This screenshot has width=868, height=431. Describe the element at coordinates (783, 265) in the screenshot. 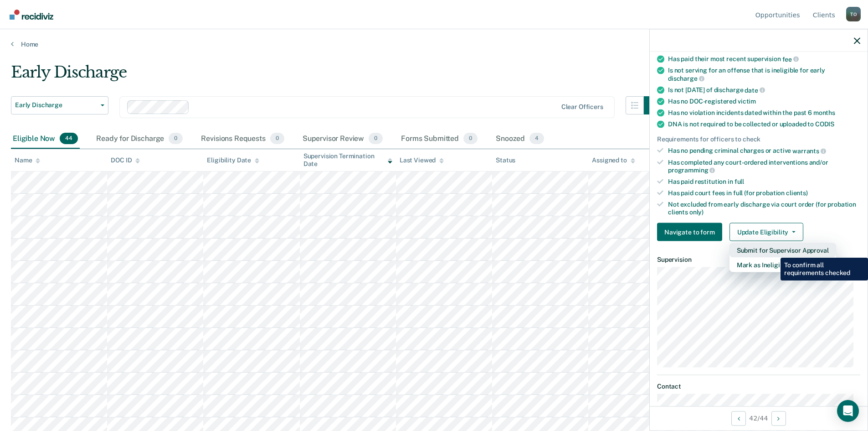

I see `button: Mark as Ineligible` at that location.